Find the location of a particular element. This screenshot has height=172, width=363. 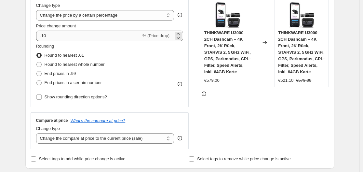

div: €579.00 is located at coordinates (212, 80).